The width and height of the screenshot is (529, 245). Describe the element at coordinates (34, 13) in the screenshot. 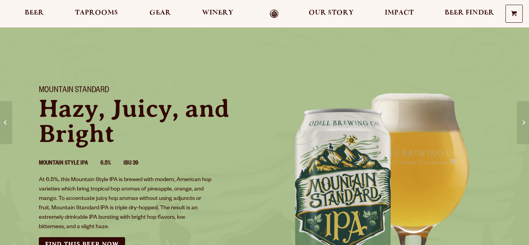

I see `span: Beer` at that location.